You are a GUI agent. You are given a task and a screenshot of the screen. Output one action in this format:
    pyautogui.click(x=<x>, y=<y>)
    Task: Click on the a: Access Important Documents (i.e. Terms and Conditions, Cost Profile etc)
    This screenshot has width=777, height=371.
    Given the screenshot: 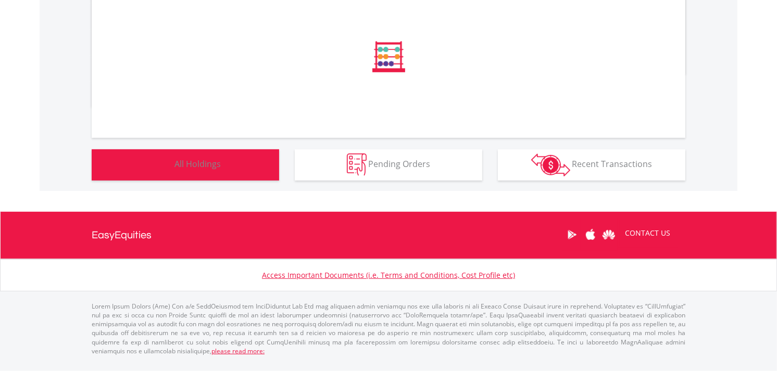 What is the action you would take?
    pyautogui.click(x=388, y=275)
    